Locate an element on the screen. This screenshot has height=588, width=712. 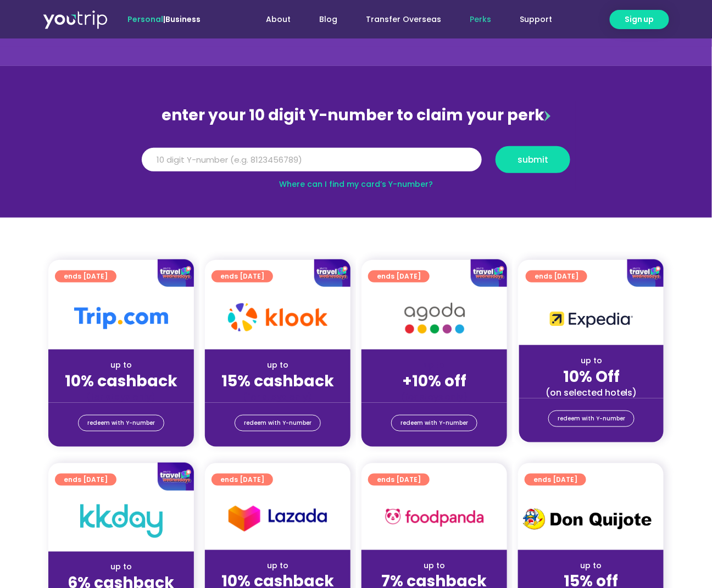
a: Blog is located at coordinates (328, 19).